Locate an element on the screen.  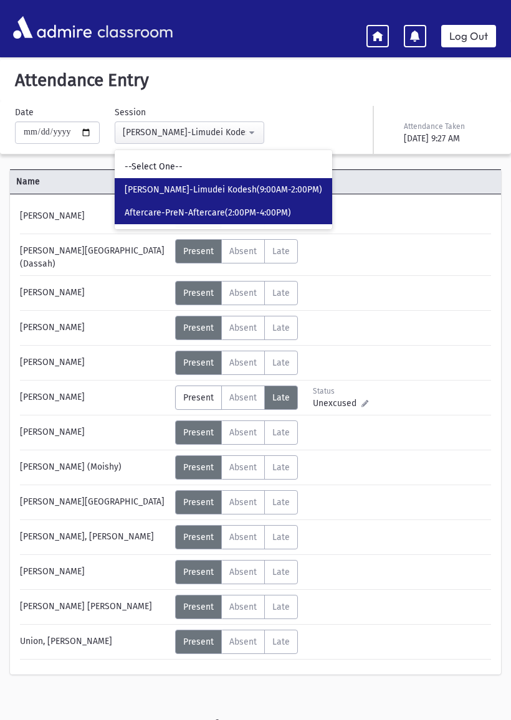
span: Name is located at coordinates (92, 181).